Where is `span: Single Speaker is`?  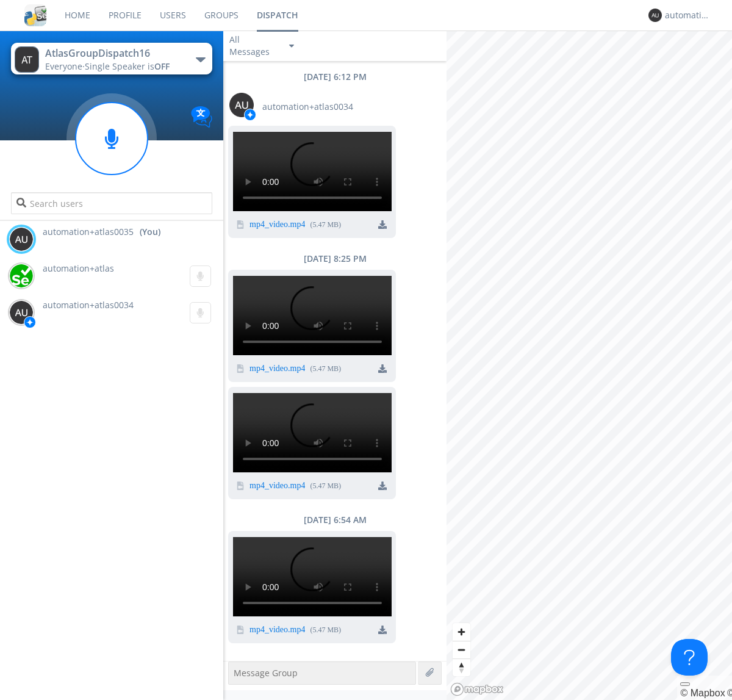 span: Single Speaker is is located at coordinates (127, 66).